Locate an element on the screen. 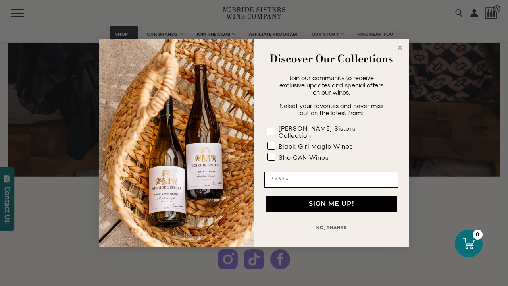 Image resolution: width=508 pixels, height=286 pixels. span: Join our community to receive exclusive updates and special offers on our wines. is located at coordinates (331, 85).